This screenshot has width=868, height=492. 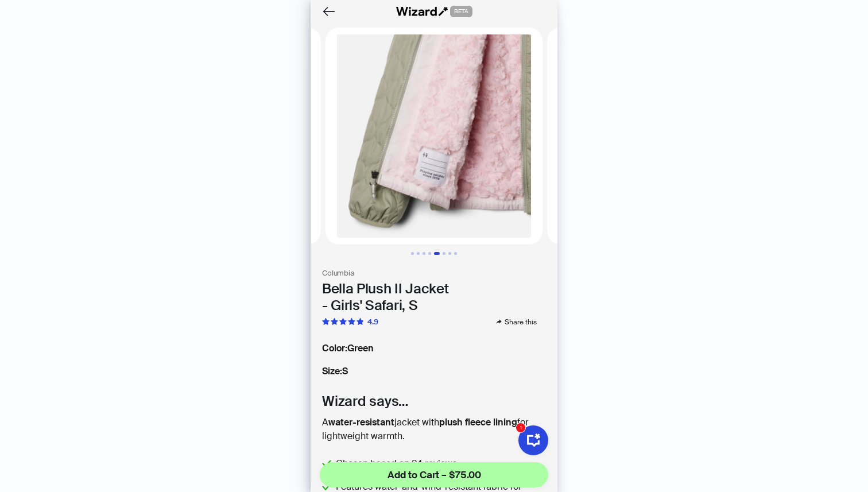 I want to click on button: Go to slide 7, so click(x=449, y=253).